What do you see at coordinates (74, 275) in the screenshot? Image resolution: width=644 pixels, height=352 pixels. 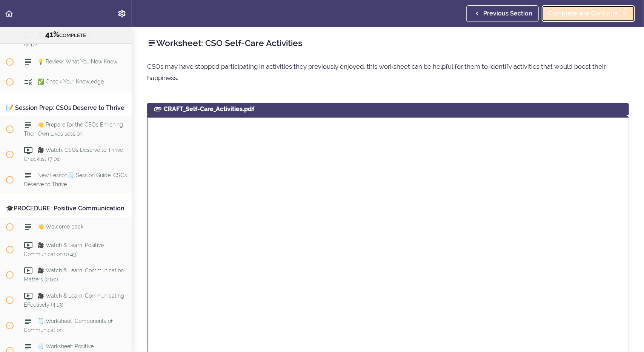 I see `span: 🎥 Watch & Learn: Communication Matters (2:00)` at bounding box center [74, 275].